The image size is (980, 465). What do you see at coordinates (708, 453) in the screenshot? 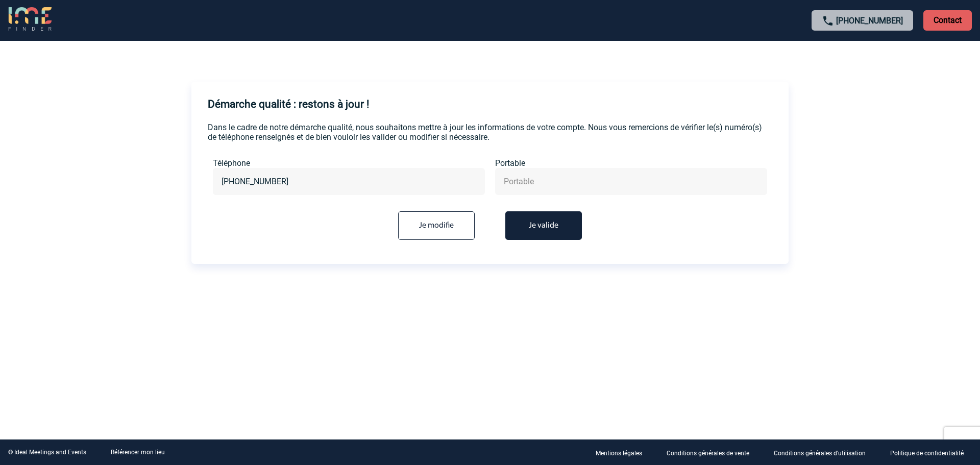
I see `p: Conditions générales de vente` at bounding box center [708, 453].